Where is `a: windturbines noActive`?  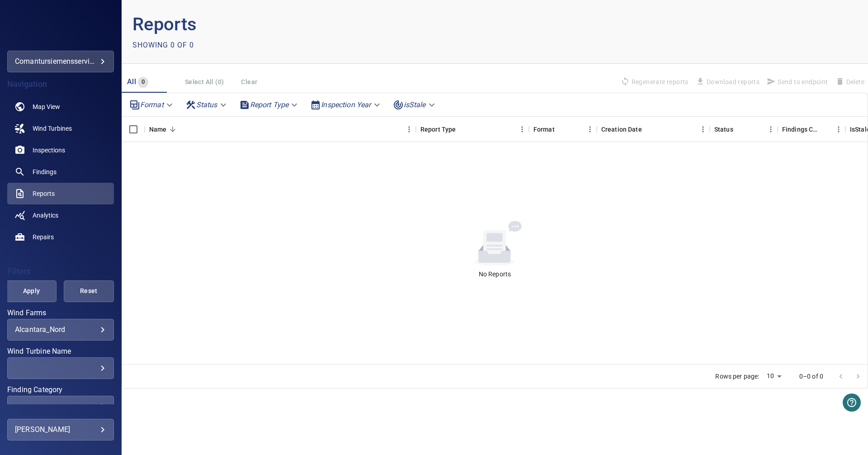
a: windturbines noActive is located at coordinates (60, 129).